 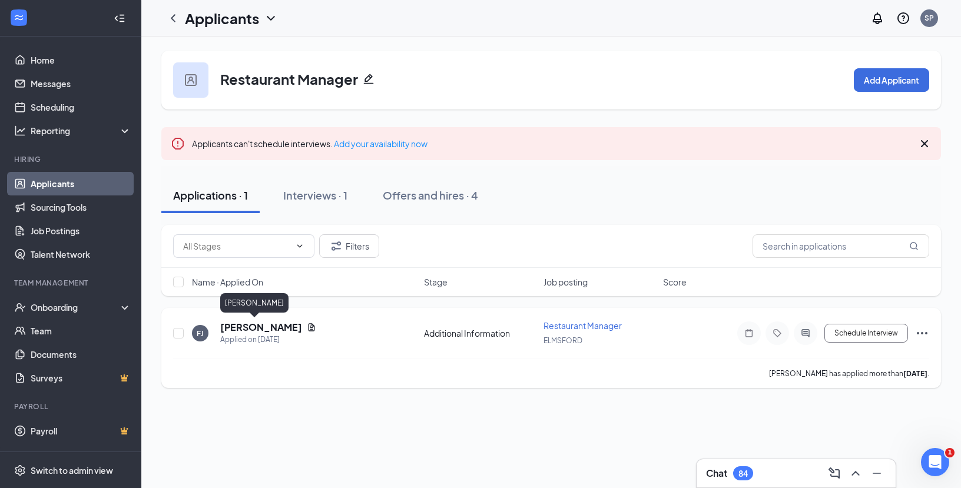 What do you see at coordinates (855, 473) in the screenshot?
I see `button: ChevronUp` at bounding box center [855, 473].